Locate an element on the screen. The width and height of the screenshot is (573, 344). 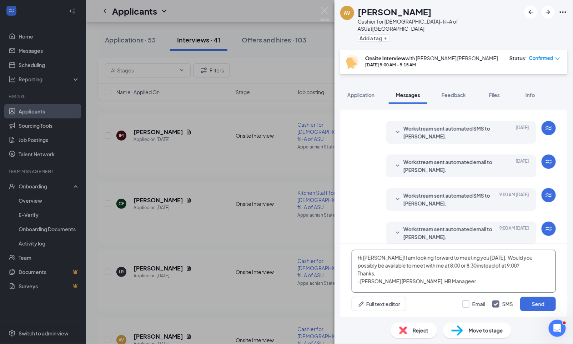
svg: ArrowLeftNew is located at coordinates (531, 12).